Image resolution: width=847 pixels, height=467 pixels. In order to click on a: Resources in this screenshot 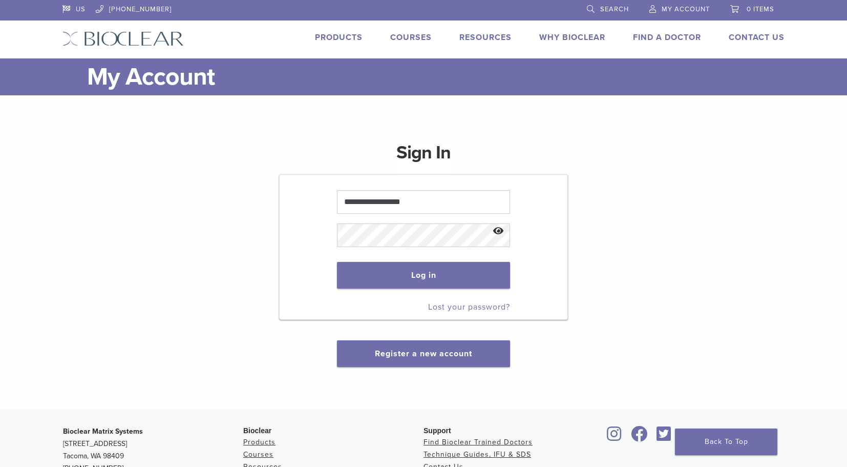, I will do `click(486, 37)`.